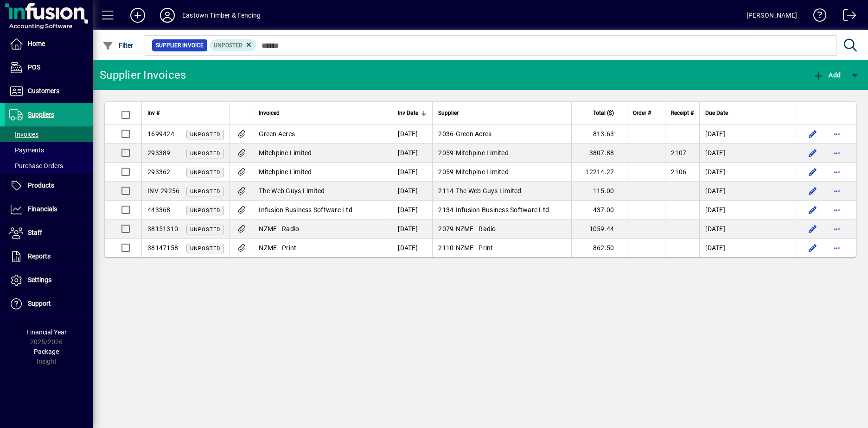 This screenshot has height=428, width=868. I want to click on span: 2134, so click(446, 210).